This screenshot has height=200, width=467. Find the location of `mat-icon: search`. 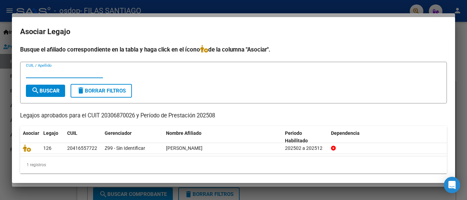

mat-icon: search is located at coordinates (35, 90).